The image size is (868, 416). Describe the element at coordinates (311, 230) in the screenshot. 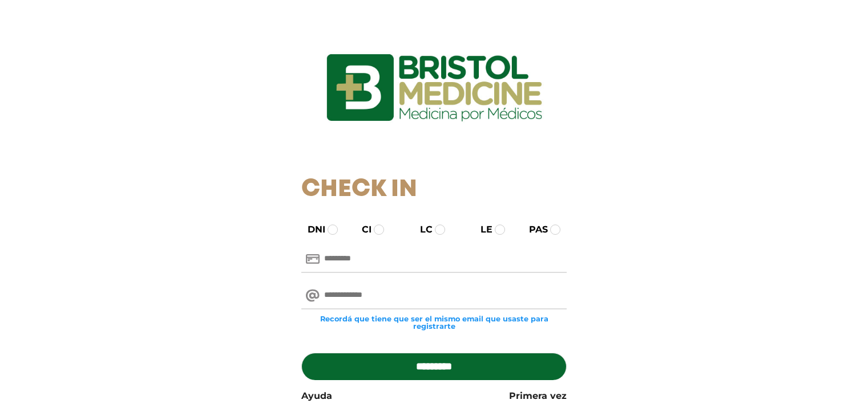

I see `label: DNI` at that location.